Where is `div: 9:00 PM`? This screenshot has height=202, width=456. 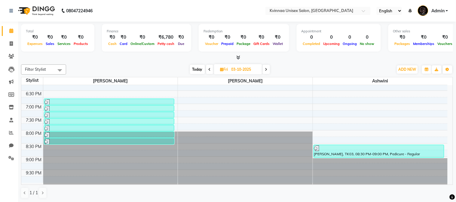 div: 9:00 PM is located at coordinates (34, 160).